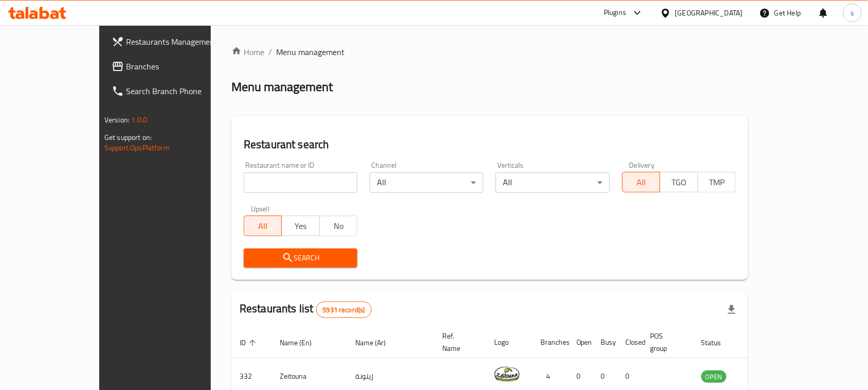 This screenshot has height=390, width=868. What do you see at coordinates (302, 342) in the screenshot?
I see `span: Name (En)` at bounding box center [302, 342].